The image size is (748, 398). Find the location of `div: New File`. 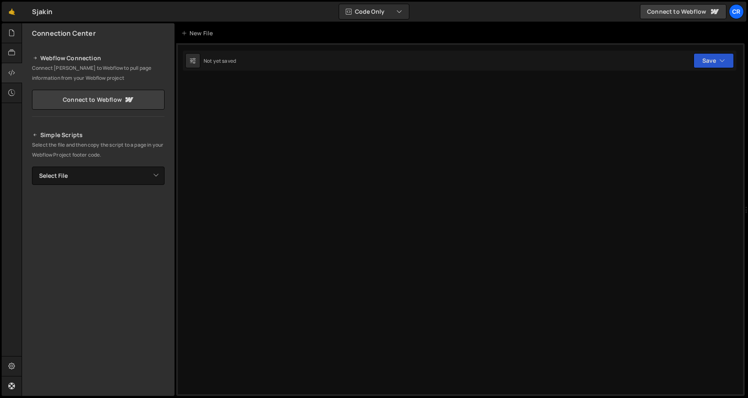

div: New File is located at coordinates (199, 33).